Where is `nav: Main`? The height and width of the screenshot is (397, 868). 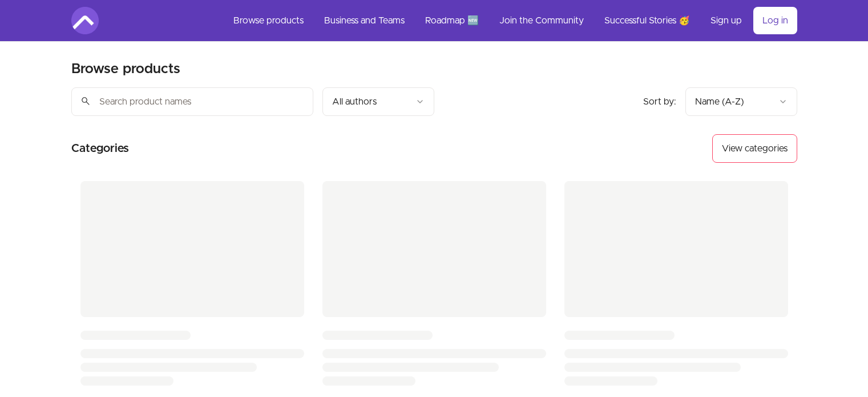 nav: Main is located at coordinates (511, 21).